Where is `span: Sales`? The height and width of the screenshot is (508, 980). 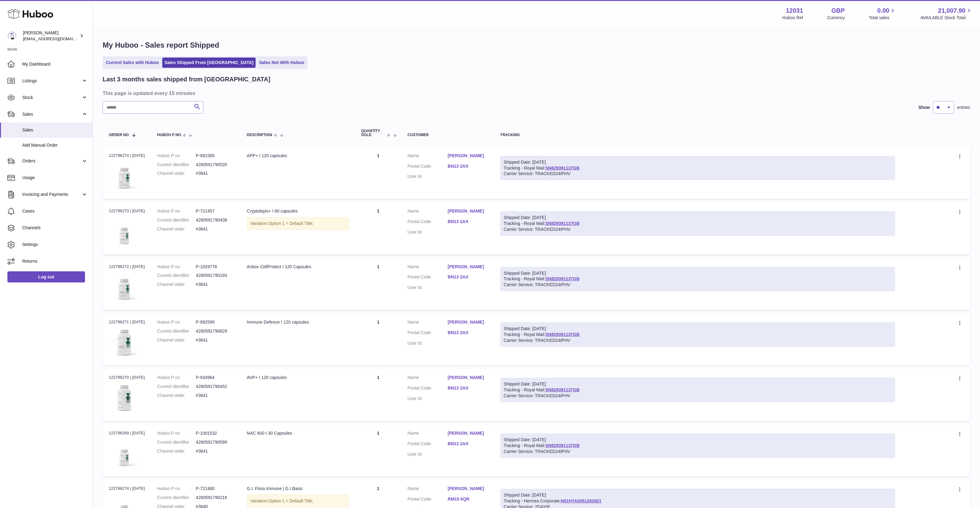 span: Sales is located at coordinates (52, 114).